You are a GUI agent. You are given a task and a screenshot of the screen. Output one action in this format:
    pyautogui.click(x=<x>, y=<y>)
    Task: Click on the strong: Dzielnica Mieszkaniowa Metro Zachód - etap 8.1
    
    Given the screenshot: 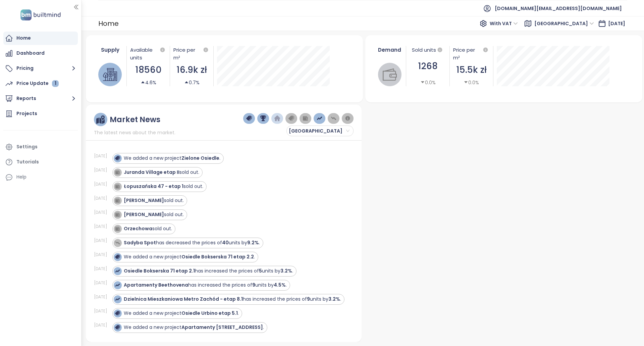 What is the action you would take?
    pyautogui.click(x=184, y=298)
    